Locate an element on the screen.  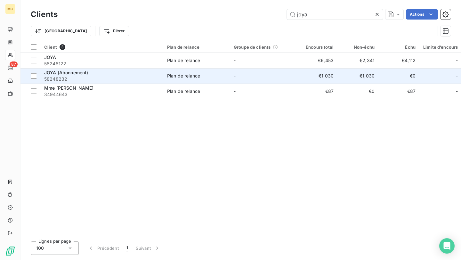
input: Rechercher is located at coordinates (335, 14).